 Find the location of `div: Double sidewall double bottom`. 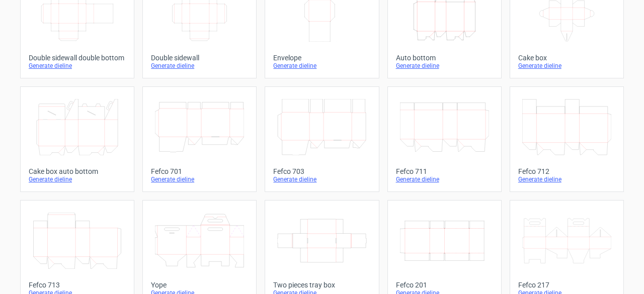

div: Double sidewall double bottom is located at coordinates (77, 58).